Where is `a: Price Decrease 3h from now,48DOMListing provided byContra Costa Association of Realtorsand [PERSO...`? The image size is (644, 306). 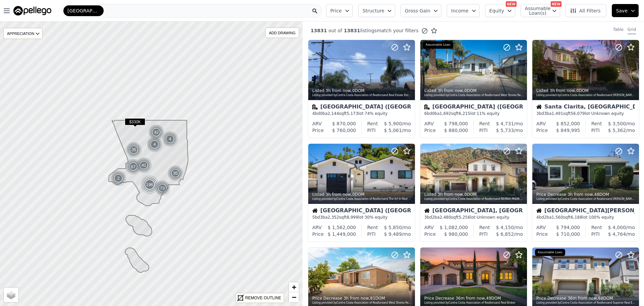
a: Price Decrease 3h from now,48DOMListing provided byContra Costa Association of Realtorsand [PERSO... is located at coordinates (586, 192).